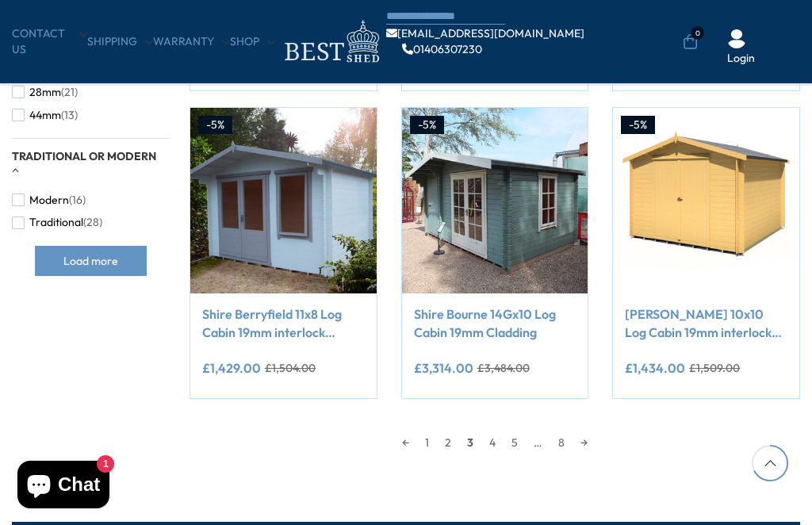  I want to click on img: Shire Bourne 14Gx10 Log Cabin 19mm Cladding - Best Shed, so click(495, 201).